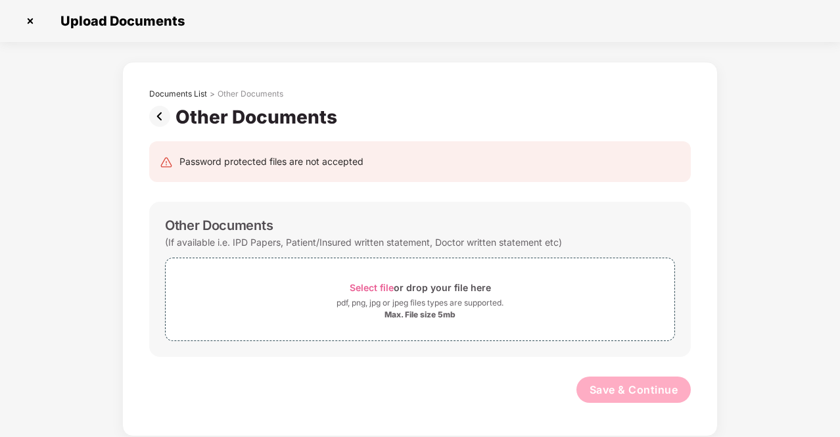 This screenshot has width=840, height=437. What do you see at coordinates (272, 162) in the screenshot?
I see `div: Password protected files are not accepted` at bounding box center [272, 162].